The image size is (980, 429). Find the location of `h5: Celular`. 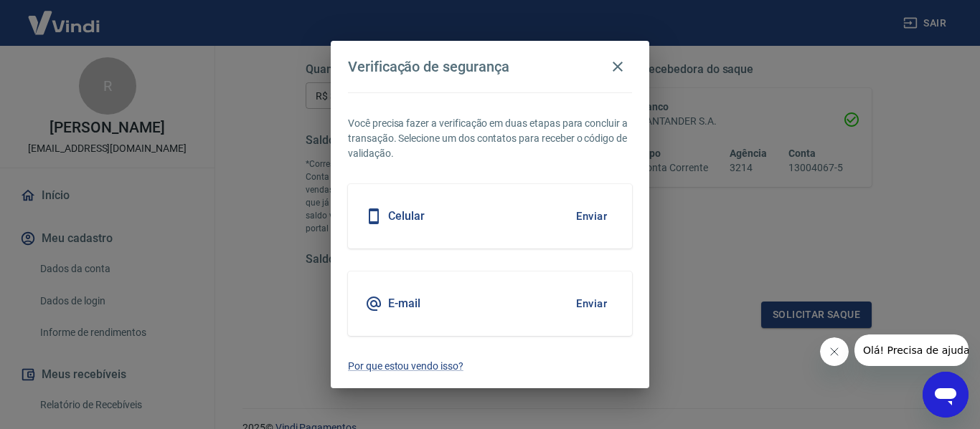

h5: Celular is located at coordinates (406, 216).